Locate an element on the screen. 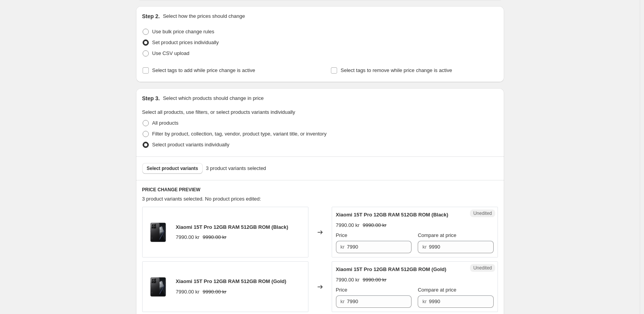  span: Select product variants individually is located at coordinates (190, 144).